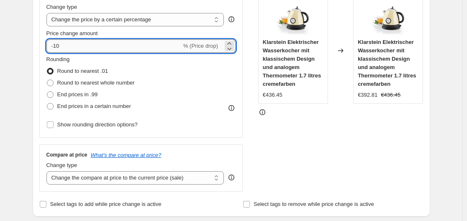  I want to click on span: Price change amount, so click(72, 33).